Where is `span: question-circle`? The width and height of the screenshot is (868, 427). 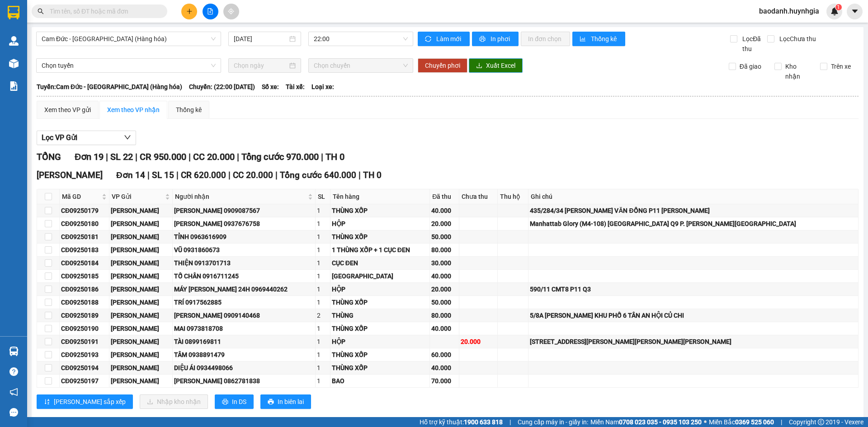 span: question-circle is located at coordinates (14, 371).